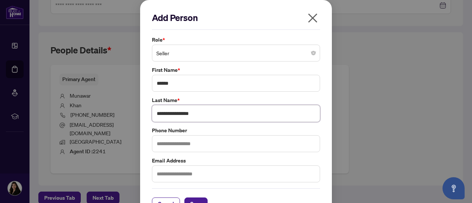 The height and width of the screenshot is (203, 472). Describe the element at coordinates (236, 100) in the screenshot. I see `label: Last Name` at that location.